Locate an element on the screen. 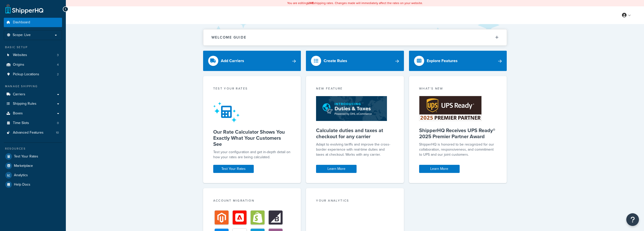 This screenshot has height=231, width=644. button: Open Resource Center is located at coordinates (633, 220).